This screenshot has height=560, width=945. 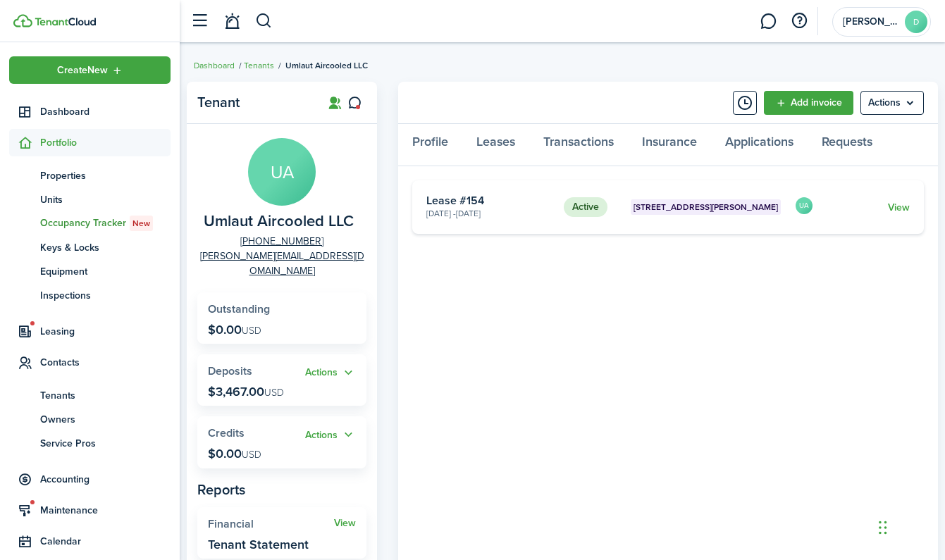 What do you see at coordinates (669, 145) in the screenshot?
I see `a: Insurance` at bounding box center [669, 145].